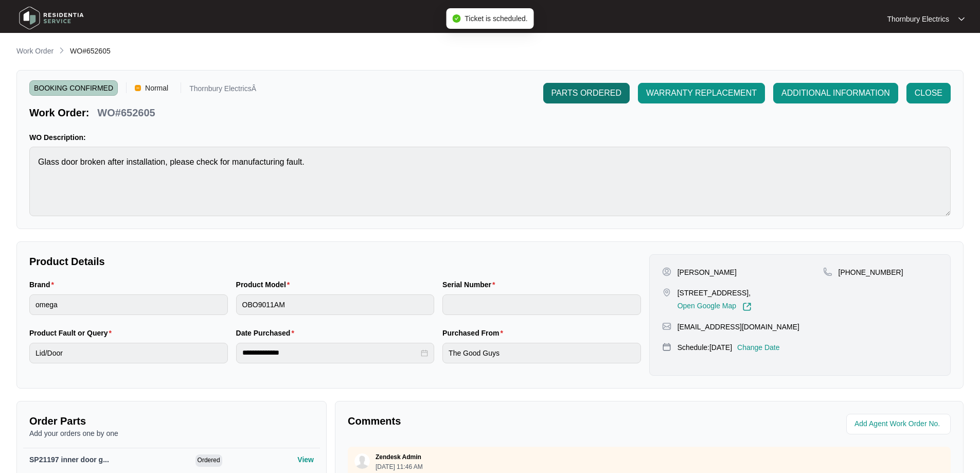  What do you see at coordinates (209, 460) in the screenshot?
I see `span: Ordered` at bounding box center [209, 460].